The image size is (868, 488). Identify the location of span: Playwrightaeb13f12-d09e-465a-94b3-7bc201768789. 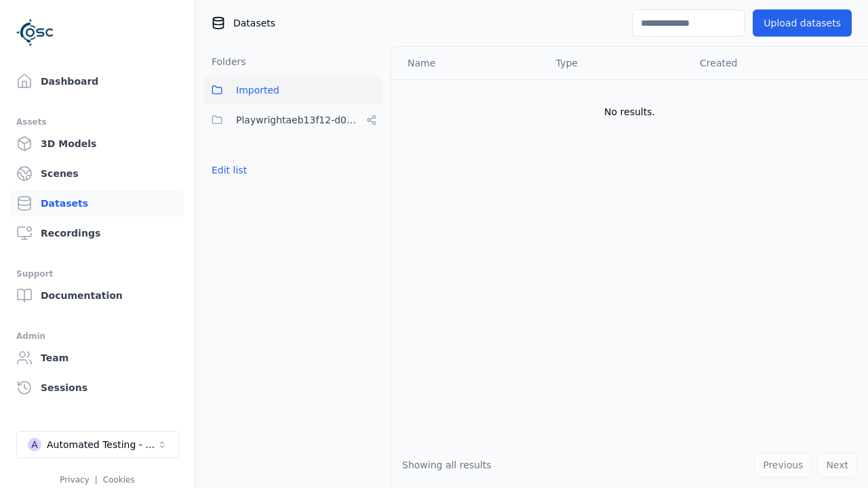
(299, 120).